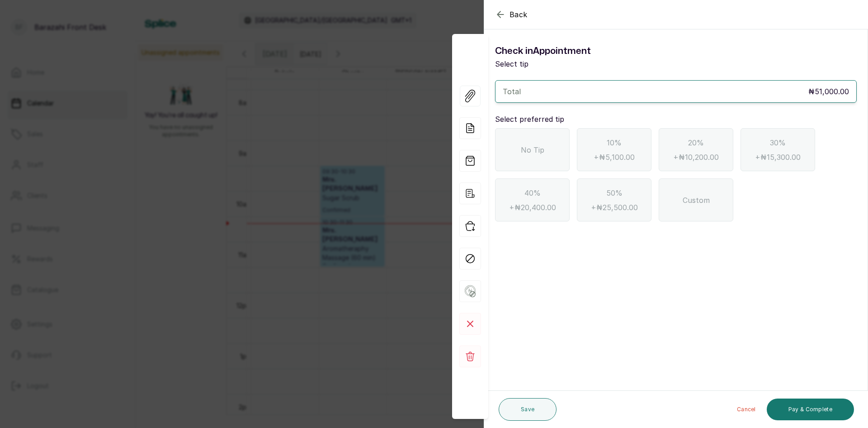  What do you see at coordinates (528, 410) in the screenshot?
I see `button: Save` at bounding box center [528, 410].